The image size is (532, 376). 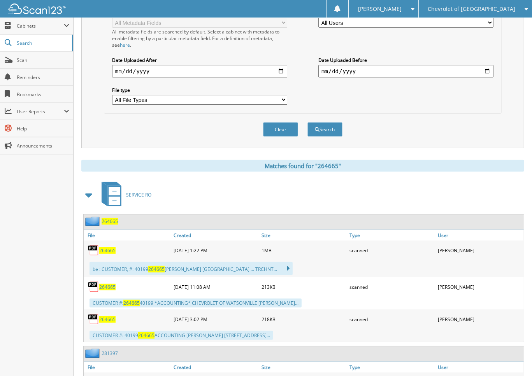 I want to click on div: All metadata fields are searched by default. Select a cabinet with metadata to enable filtering b..., so click(x=200, y=38).